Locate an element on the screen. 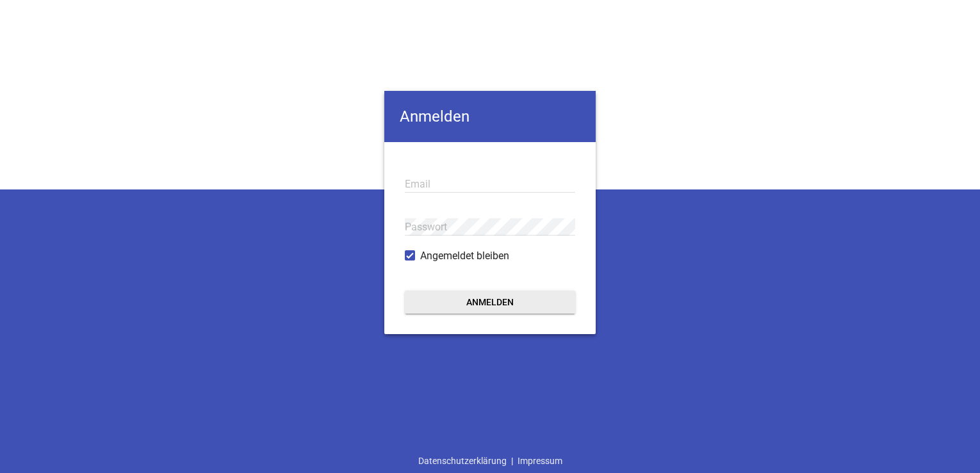 This screenshot has width=980, height=473. button: Anmelden is located at coordinates (490, 302).